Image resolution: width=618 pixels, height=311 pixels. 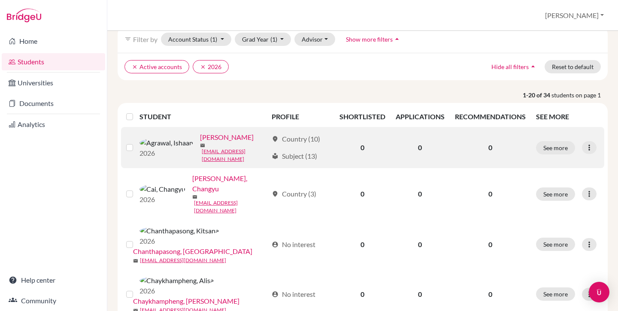 What do you see at coordinates (314, 39) in the screenshot?
I see `button: Advisor` at bounding box center [314, 39].